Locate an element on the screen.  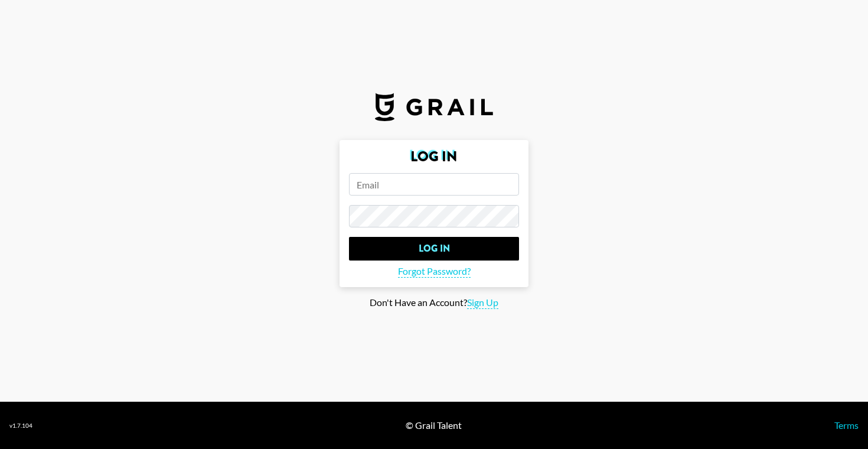
h2: Log In is located at coordinates (434, 157).